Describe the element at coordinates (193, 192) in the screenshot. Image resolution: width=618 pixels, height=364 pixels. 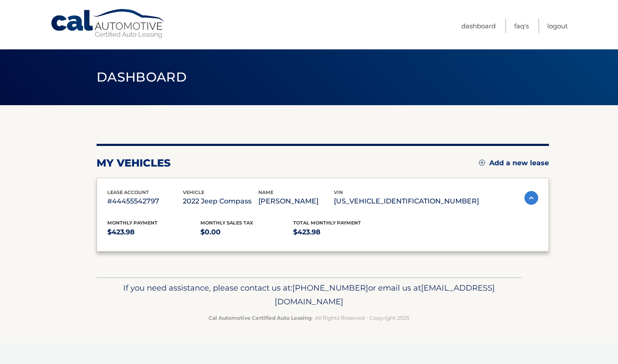
I see `span: vehicle` at that location.